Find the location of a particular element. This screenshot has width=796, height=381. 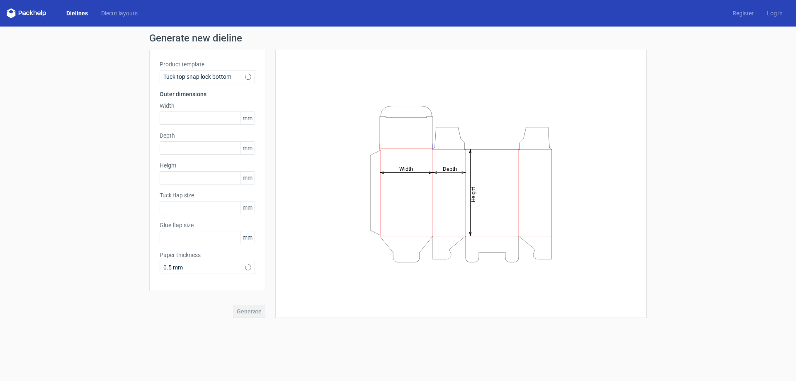

a: Diecut layouts is located at coordinates (119, 13).